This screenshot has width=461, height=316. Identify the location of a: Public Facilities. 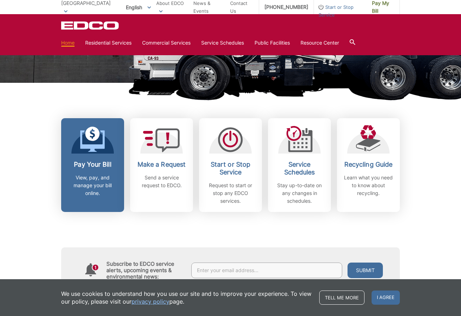
(272, 43).